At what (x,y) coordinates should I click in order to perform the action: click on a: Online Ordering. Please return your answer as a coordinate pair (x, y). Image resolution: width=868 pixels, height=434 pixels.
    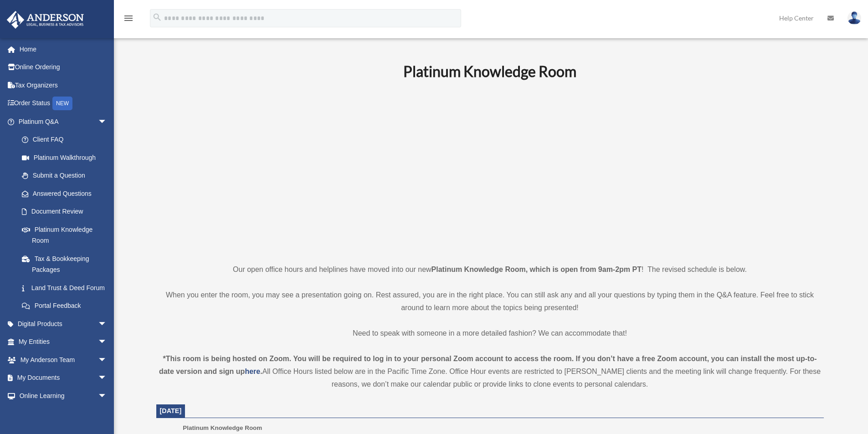
    Looking at the image, I should click on (63, 67).